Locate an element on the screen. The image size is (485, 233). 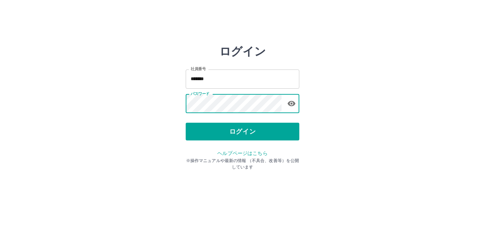
a: ヘルプページはこちら is located at coordinates (242, 153).